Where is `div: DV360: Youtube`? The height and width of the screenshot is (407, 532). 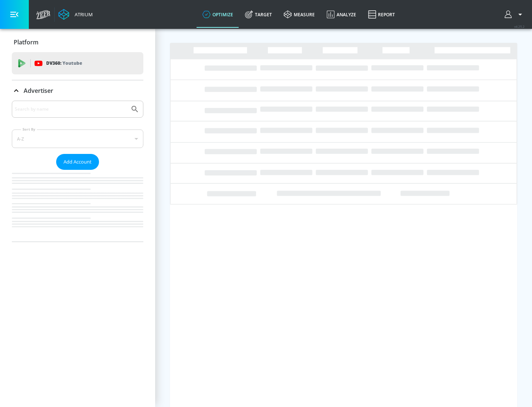
div: DV360: Youtube is located at coordinates (77, 63).